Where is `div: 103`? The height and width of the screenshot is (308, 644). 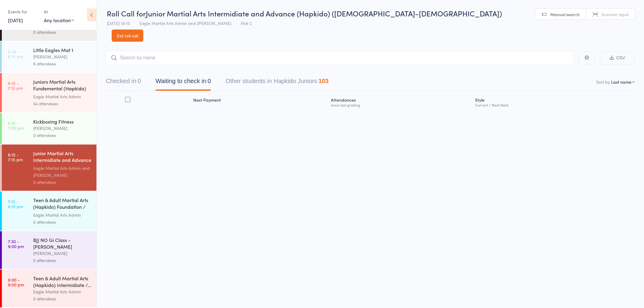
div: 103 is located at coordinates (323, 81).